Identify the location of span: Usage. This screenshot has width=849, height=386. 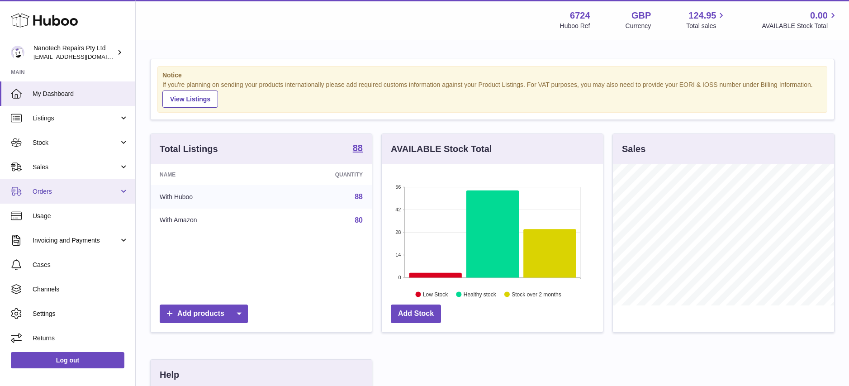
(80, 216).